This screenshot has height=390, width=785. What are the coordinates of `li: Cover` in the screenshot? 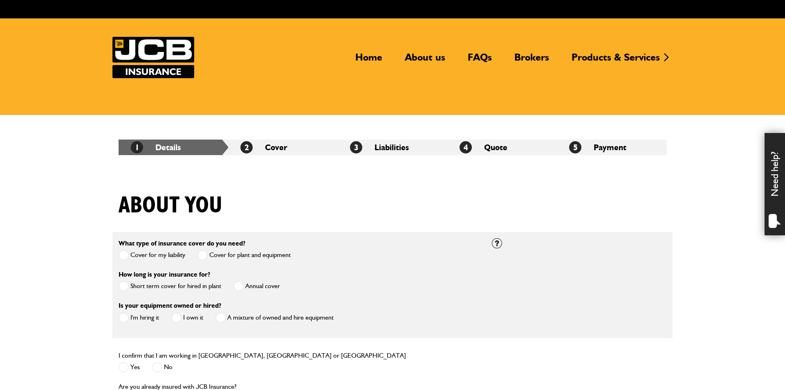 It's located at (283, 147).